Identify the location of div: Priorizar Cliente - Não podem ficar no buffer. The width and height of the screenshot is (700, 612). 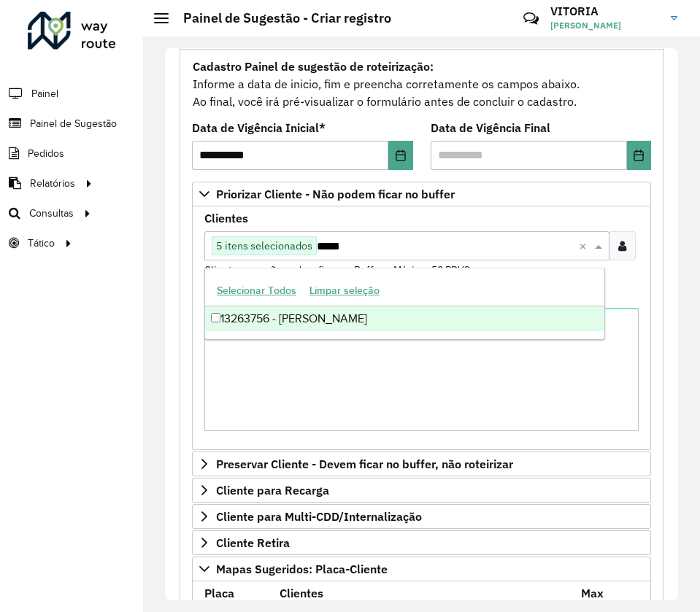
(421, 328).